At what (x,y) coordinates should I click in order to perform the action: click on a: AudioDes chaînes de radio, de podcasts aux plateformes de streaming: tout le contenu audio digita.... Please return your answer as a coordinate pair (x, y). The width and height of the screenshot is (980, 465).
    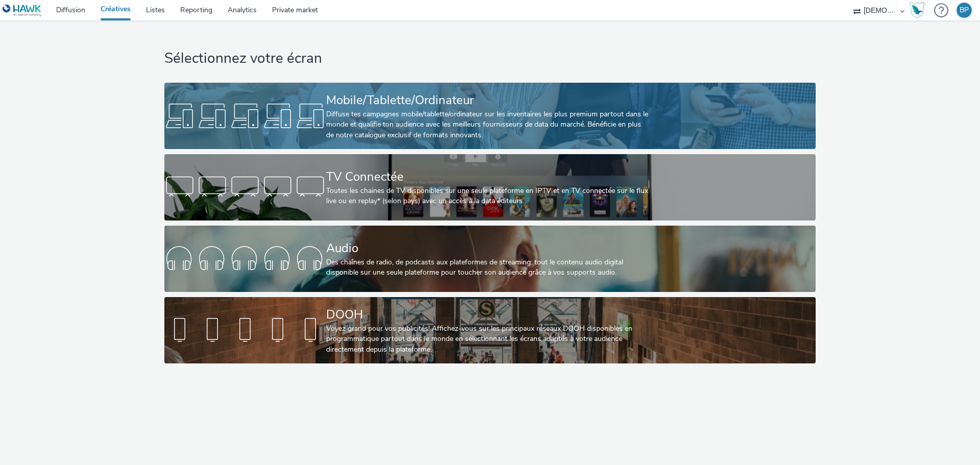
    Looking at the image, I should click on (489, 259).